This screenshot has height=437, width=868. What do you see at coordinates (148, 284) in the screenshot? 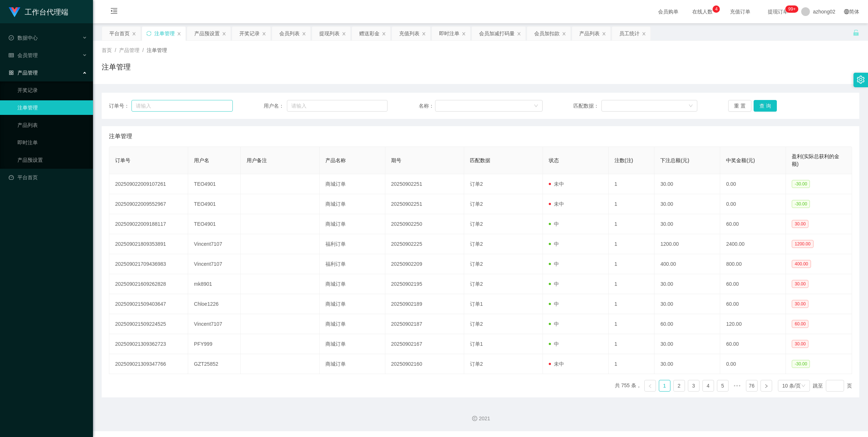
I see `td: 202509021609262828` at bounding box center [148, 284].